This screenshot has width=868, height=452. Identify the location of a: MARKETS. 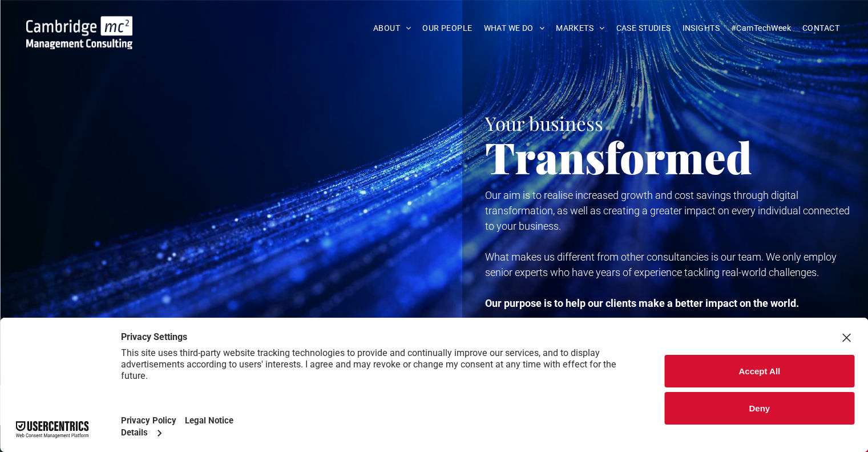
(580, 28).